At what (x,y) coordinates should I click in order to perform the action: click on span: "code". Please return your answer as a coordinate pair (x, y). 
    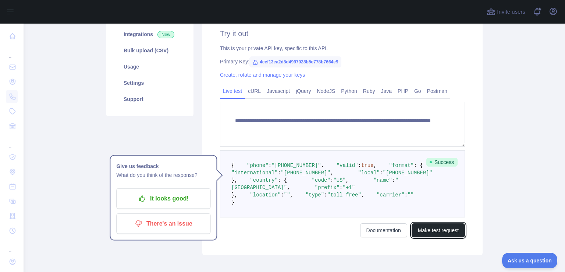
    Looking at the image, I should click on (321, 180).